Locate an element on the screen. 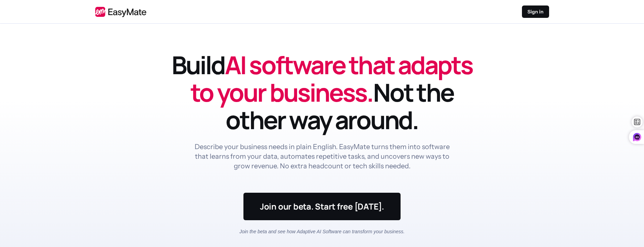 This screenshot has height=247, width=644. img: EasyMate logo is located at coordinates (121, 12).